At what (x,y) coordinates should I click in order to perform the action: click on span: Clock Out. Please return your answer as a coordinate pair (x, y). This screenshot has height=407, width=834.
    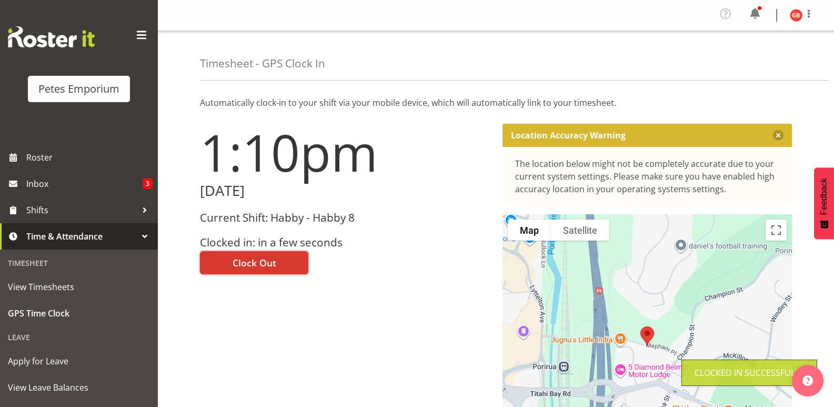
    Looking at the image, I should click on (254, 263).